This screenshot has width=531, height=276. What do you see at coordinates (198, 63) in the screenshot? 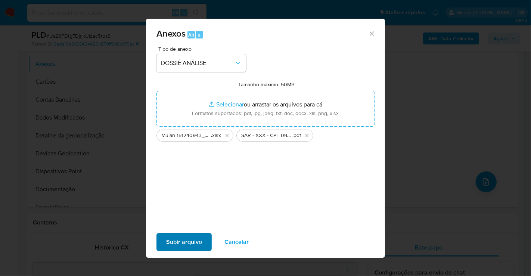
I see `span: DOSSIÊ ANÁLISE` at bounding box center [198, 63].